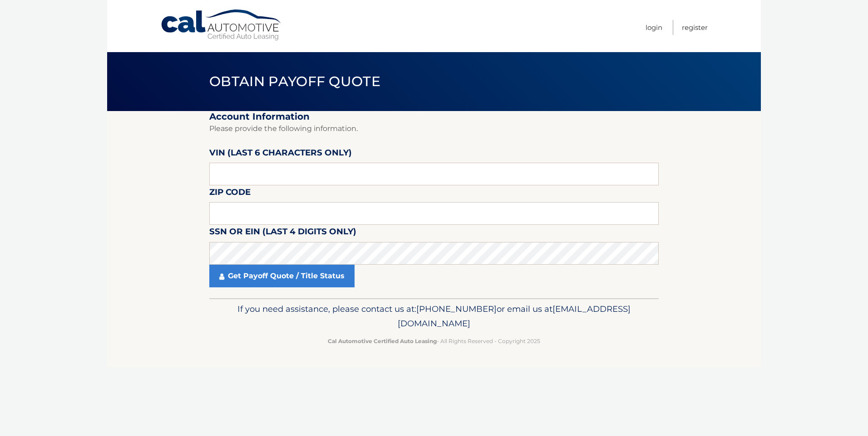 The width and height of the screenshot is (868, 436). I want to click on a: Login, so click(654, 27).